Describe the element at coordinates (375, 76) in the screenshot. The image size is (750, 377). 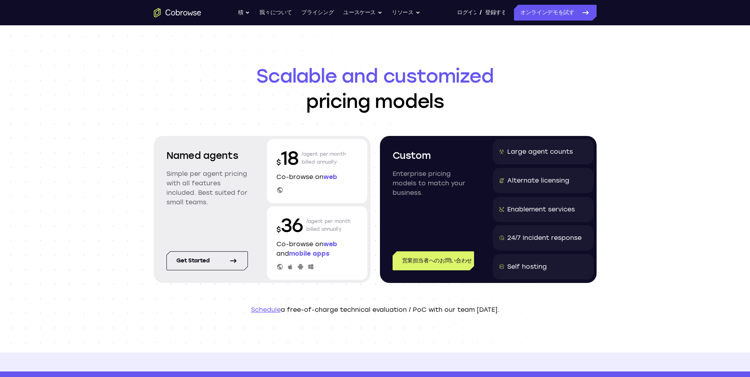
I see `span: Scalable and customized` at that location.